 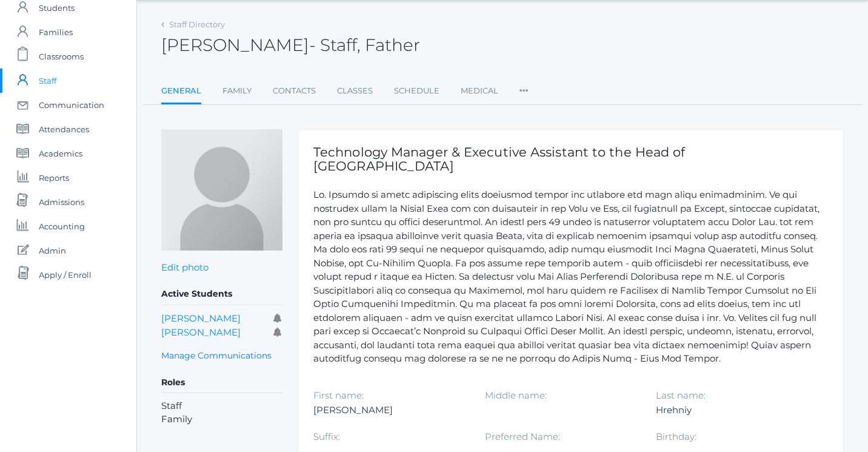 I want to click on a: Classes, so click(x=355, y=91).